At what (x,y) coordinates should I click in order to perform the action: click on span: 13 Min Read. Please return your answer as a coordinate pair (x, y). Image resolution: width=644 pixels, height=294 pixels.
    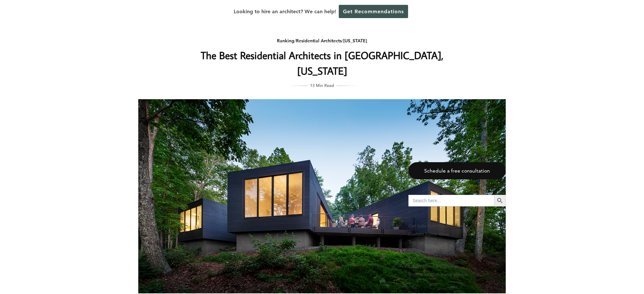
    Looking at the image, I should click on (322, 86).